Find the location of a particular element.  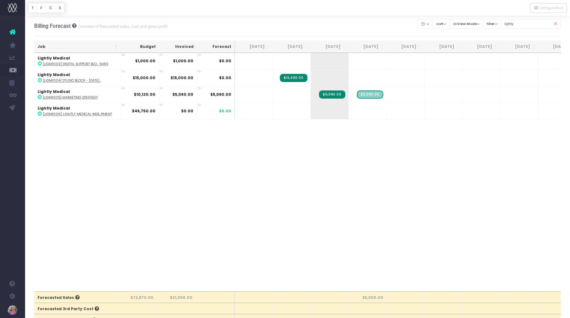

th: $21,060.00 is located at coordinates (176, 297).